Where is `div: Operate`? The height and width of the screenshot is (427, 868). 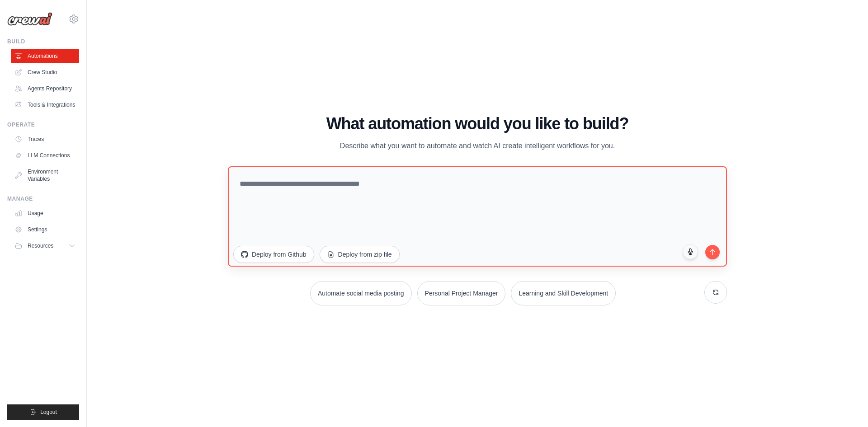 div: Operate is located at coordinates (43, 125).